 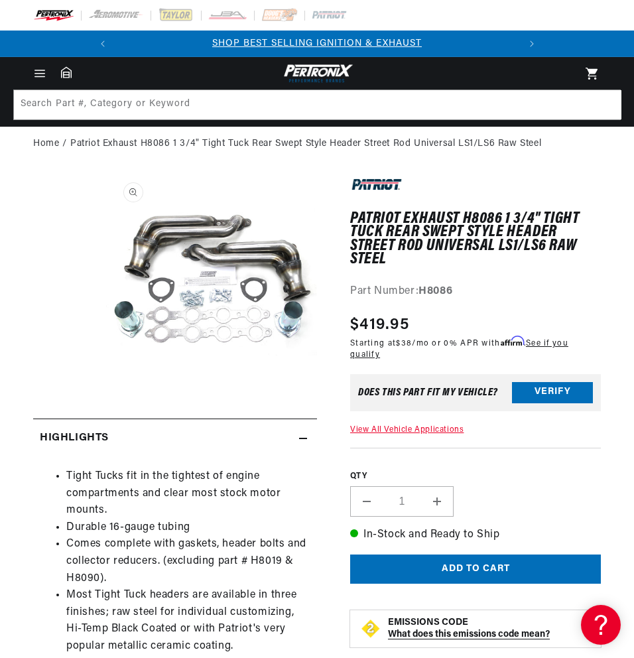 I want to click on button: EMISSIONS CODEWhat does this emissions code mean?, so click(x=489, y=629).